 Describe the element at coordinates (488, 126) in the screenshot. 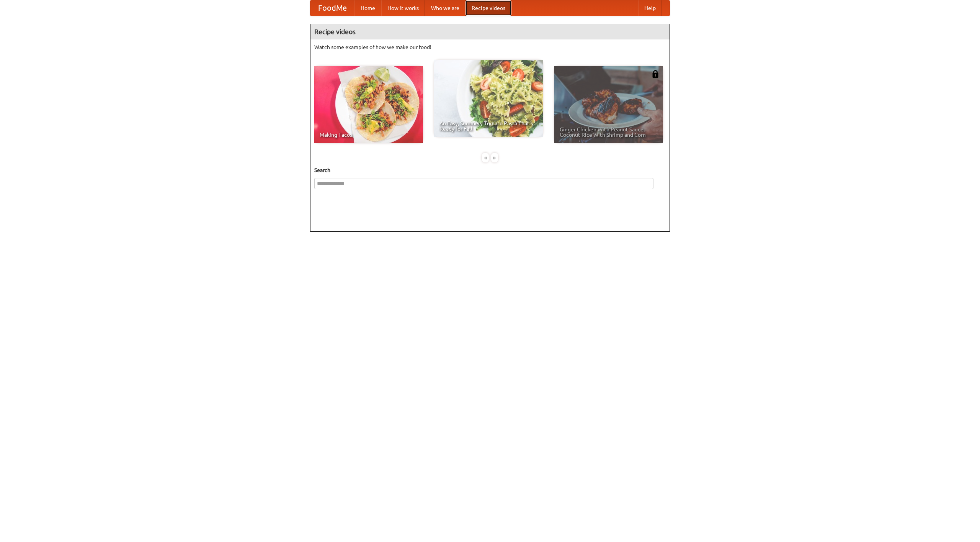

I see `span: An Easy, Summery Tomato Pasta That's Ready for Fall` at that location.